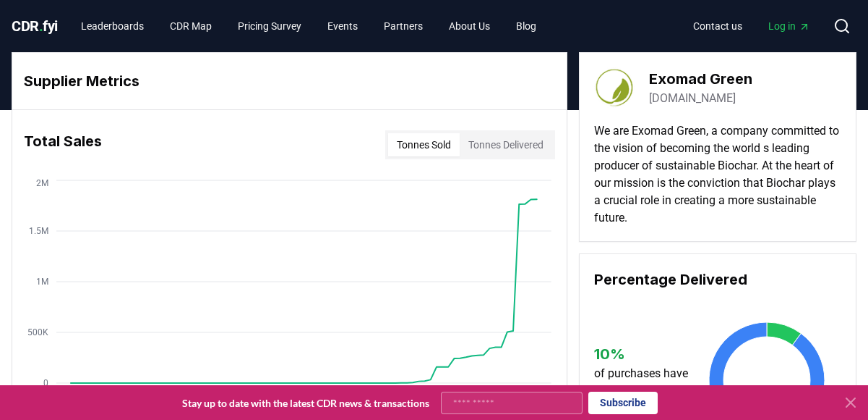  Describe the element at coordinates (700, 79) in the screenshot. I see `h3: Exomad Green` at that location.